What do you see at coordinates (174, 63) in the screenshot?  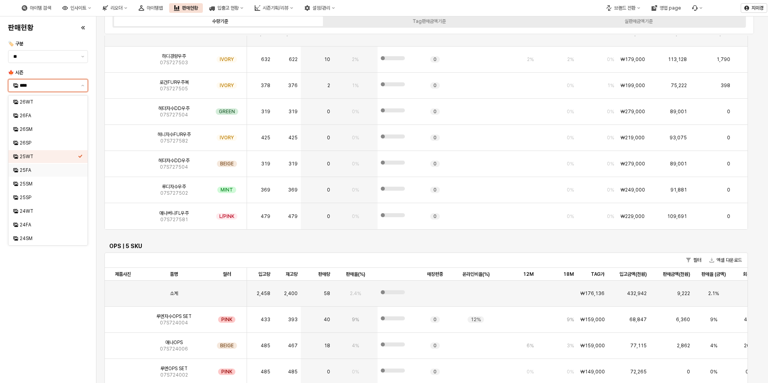 I see `span: 07S727503` at bounding box center [174, 63].